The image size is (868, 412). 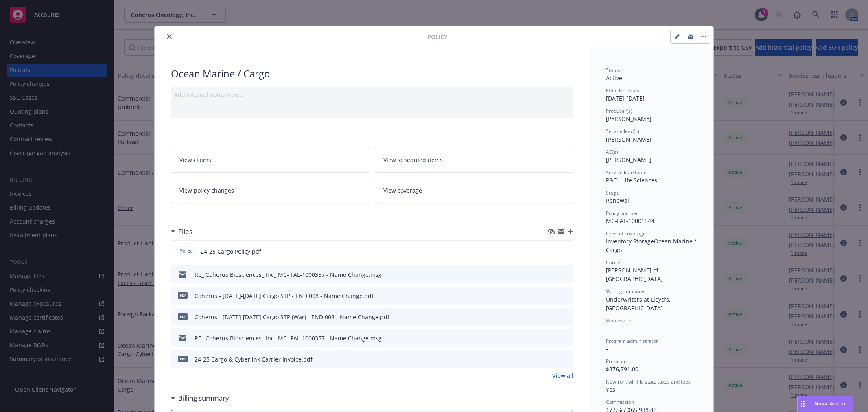 I want to click on h3: Billing summary, so click(x=203, y=398).